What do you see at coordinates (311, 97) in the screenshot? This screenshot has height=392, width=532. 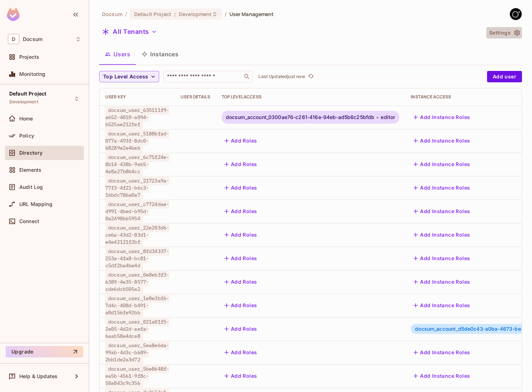 I see `div: Top Level Access` at bounding box center [311, 97].